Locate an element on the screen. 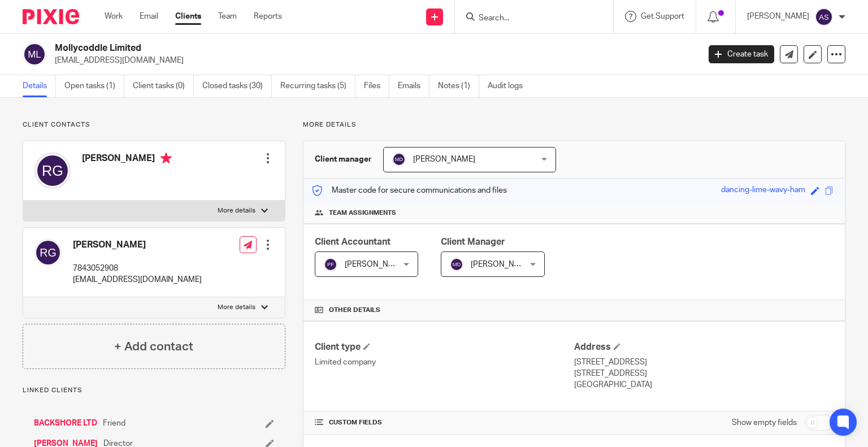  p: Master code for secure communications and files is located at coordinates (409, 190).